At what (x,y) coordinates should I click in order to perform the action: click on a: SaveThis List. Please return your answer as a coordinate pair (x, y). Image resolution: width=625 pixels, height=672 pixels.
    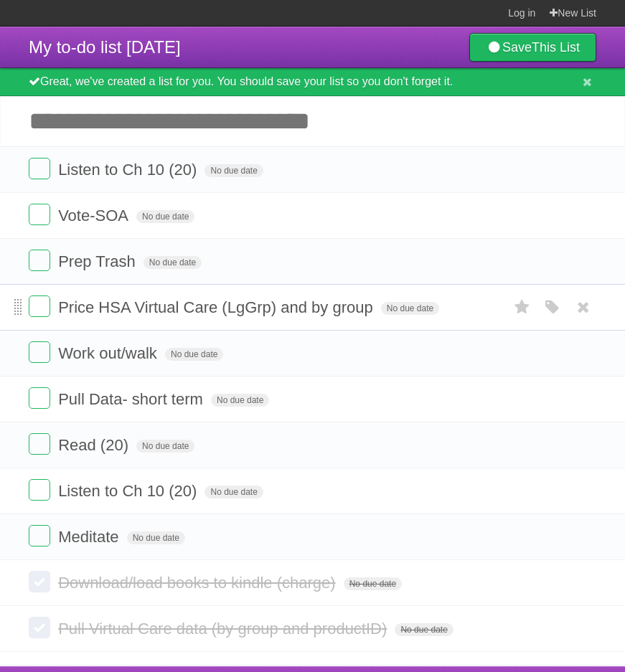
    Looking at the image, I should click on (532, 47).